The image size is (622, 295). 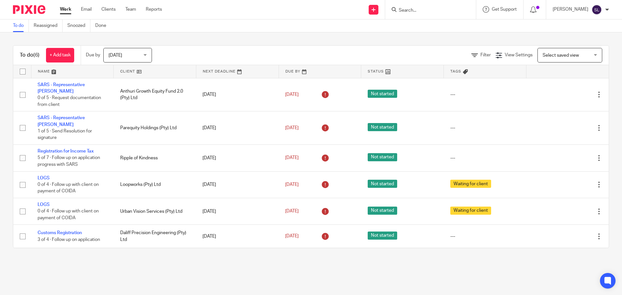 I want to click on td: Daliff Precision Engineering (Pty) Ltd, so click(x=155, y=236).